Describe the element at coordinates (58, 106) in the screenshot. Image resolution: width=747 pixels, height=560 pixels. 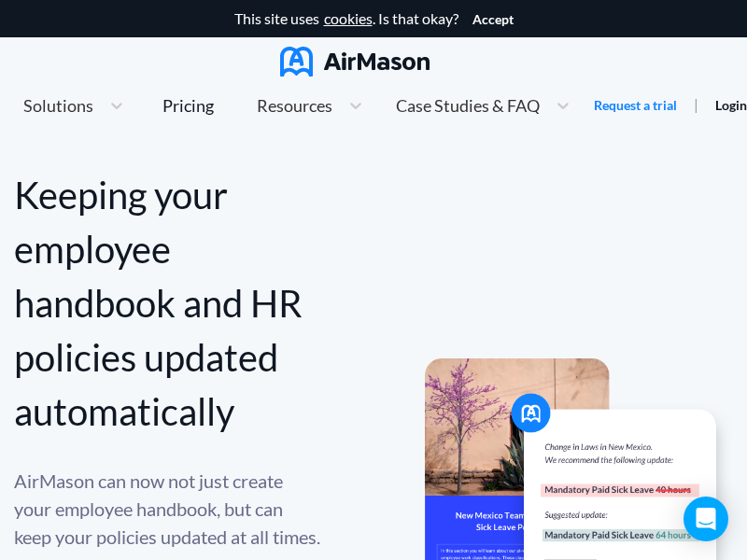
I see `span: Solutions` at that location.